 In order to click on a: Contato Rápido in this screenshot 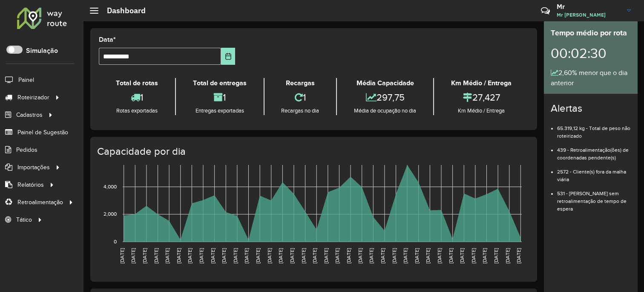, I will do `click(545, 10)`.